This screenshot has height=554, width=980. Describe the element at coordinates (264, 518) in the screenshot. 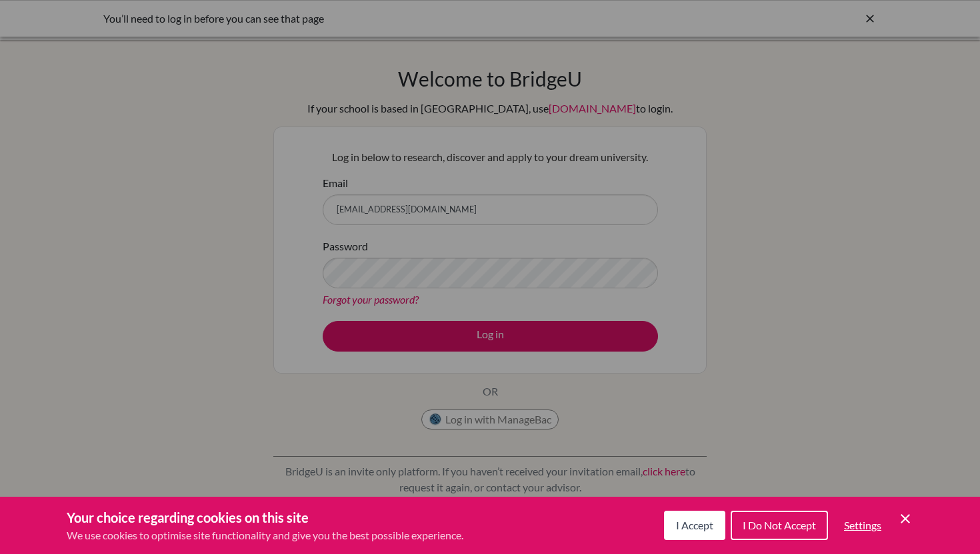

I see `h3: Your choice regarding cookies on this site` at that location.